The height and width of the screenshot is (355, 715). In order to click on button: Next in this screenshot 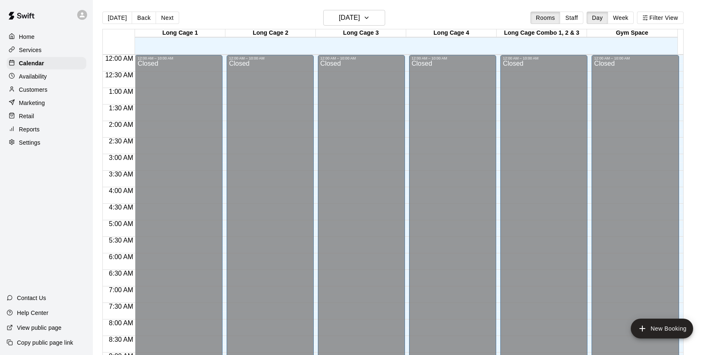, I will do `click(167, 18)`.